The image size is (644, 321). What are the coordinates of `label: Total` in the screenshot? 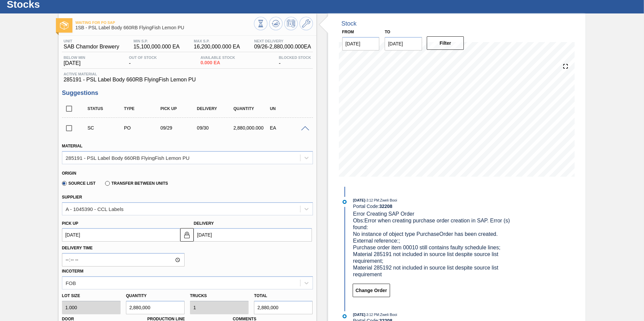 It's located at (260, 296).